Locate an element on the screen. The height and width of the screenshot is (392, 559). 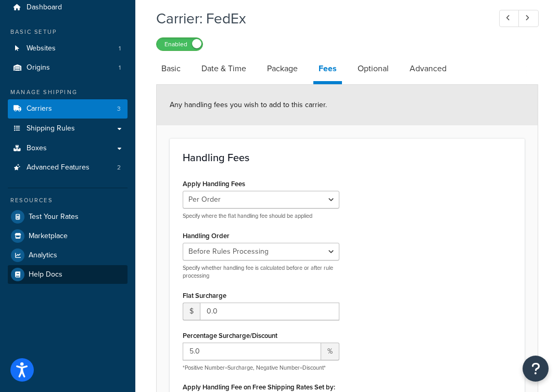
a: Test Your Rates is located at coordinates (68, 217).